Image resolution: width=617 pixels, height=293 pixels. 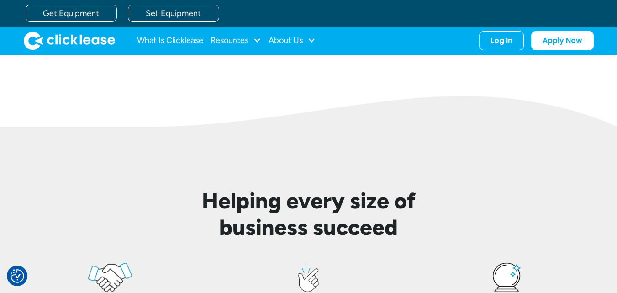 What do you see at coordinates (71, 13) in the screenshot?
I see `a: Get Equipment` at bounding box center [71, 13].